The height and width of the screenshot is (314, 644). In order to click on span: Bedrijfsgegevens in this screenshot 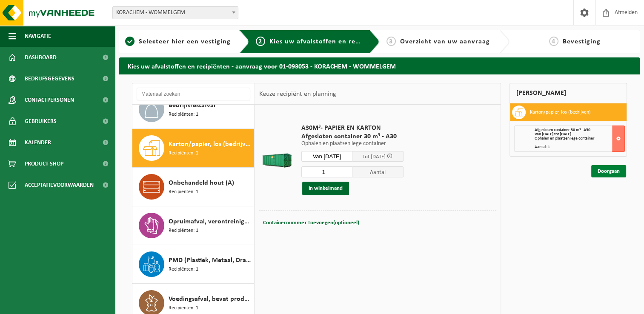, I will do `click(49, 78)`.